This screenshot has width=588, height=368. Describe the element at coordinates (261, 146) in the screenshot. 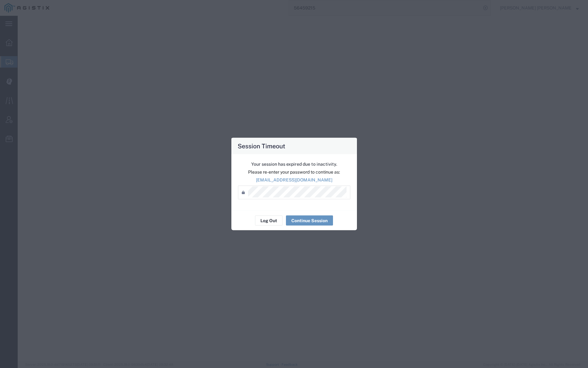

I see `h4: Session Timeout` at that location.